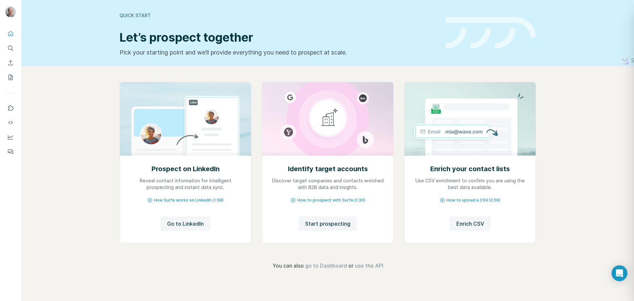 This screenshot has width=634, height=301. Describe the element at coordinates (11, 12) in the screenshot. I see `img: Avatar` at that location.